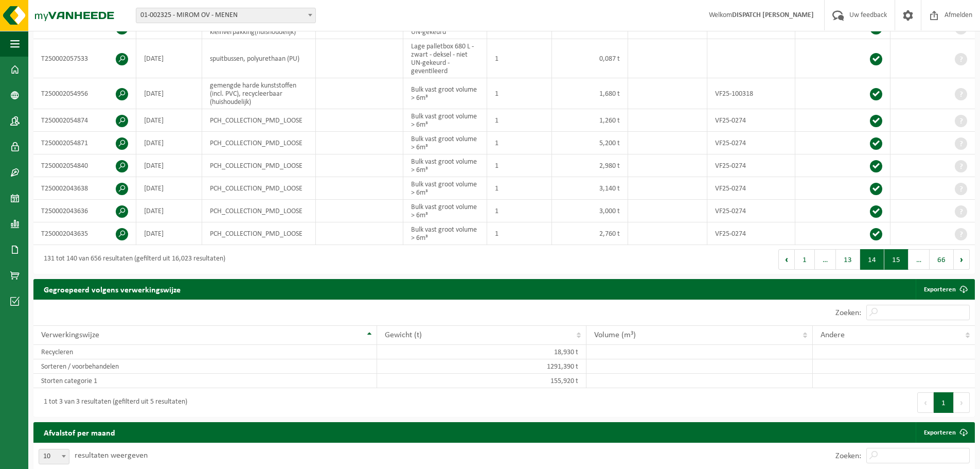 Image resolution: width=980 pixels, height=469 pixels. What do you see at coordinates (751, 93) in the screenshot?
I see `td: VF25-100318` at bounding box center [751, 93].